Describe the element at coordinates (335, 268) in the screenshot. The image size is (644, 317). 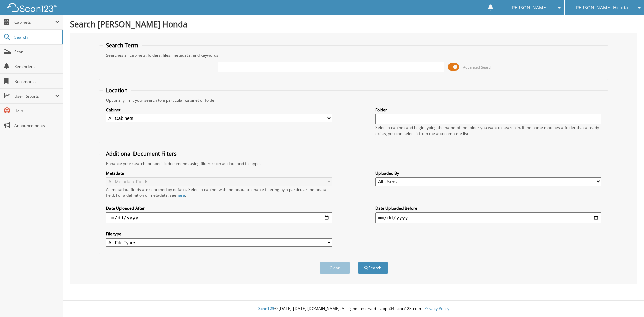
I see `button: Clear` at that location.